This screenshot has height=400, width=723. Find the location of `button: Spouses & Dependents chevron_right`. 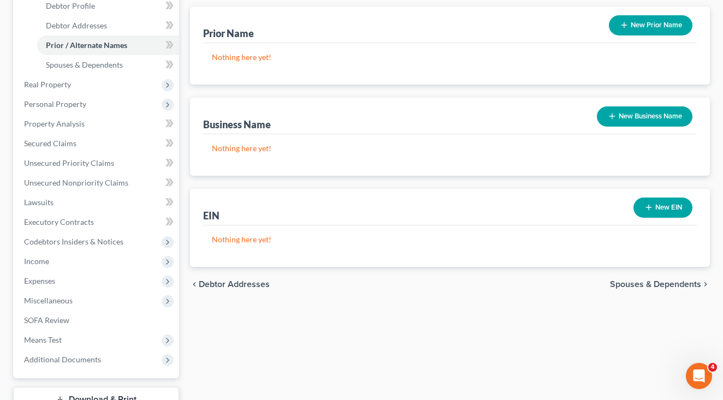

button: Spouses & Dependents chevron_right is located at coordinates (659, 284).